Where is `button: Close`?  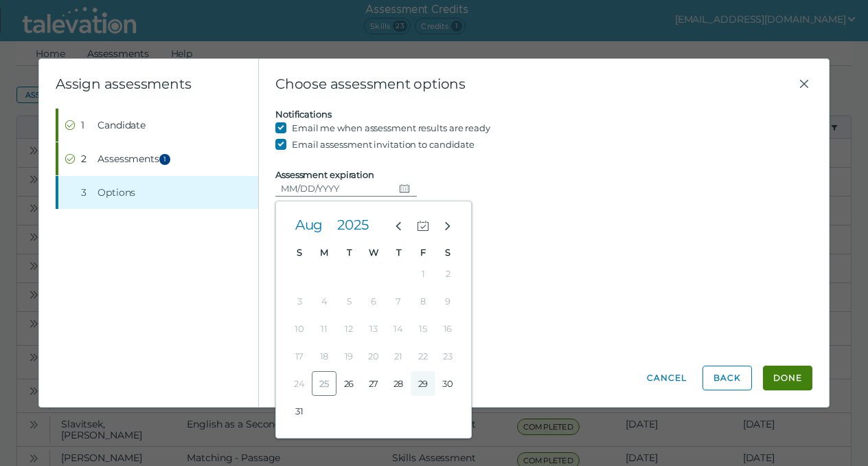
button: Close is located at coordinates (804, 84).